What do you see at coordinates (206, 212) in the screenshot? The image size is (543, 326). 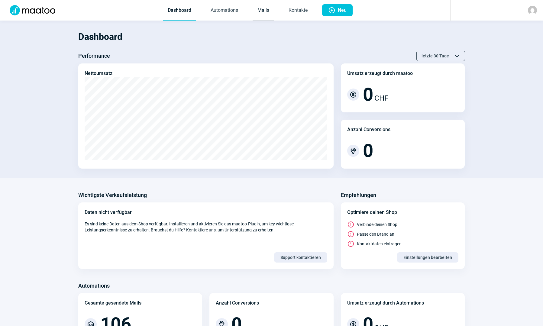 I see `div: Daten nicht verfügbar` at bounding box center [206, 212].